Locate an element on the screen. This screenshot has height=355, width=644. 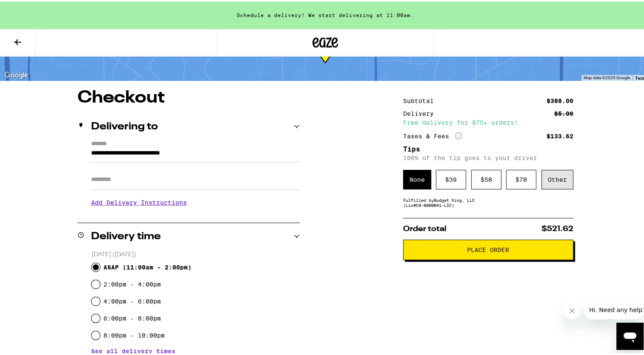
label: 4:00pm - 6:00pm is located at coordinates (132, 300).